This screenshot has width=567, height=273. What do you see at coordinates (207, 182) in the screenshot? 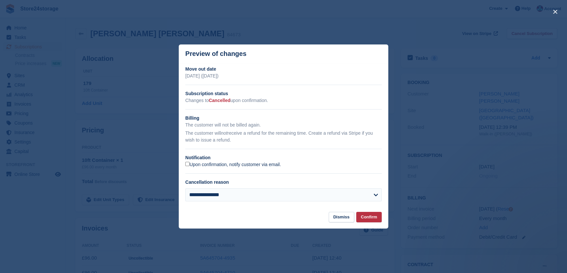
I see `label: Cancellation reason` at bounding box center [207, 182].